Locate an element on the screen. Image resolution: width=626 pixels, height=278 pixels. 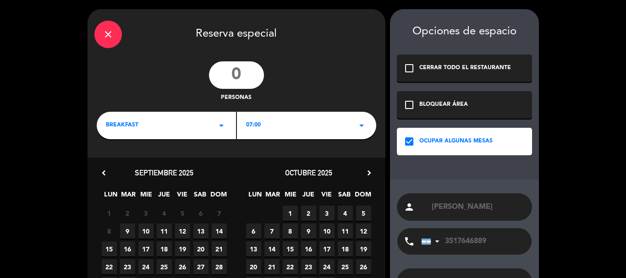
div: Reserva especial is located at coordinates (237, 33).